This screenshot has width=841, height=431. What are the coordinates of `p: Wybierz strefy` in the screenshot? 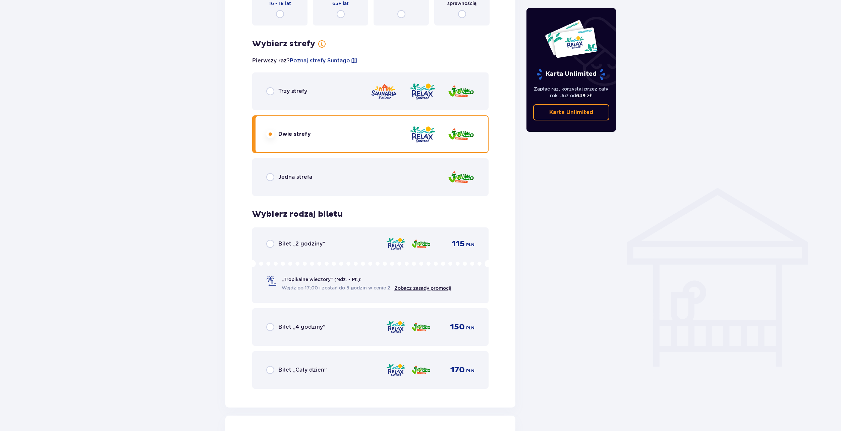 It's located at (284, 44).